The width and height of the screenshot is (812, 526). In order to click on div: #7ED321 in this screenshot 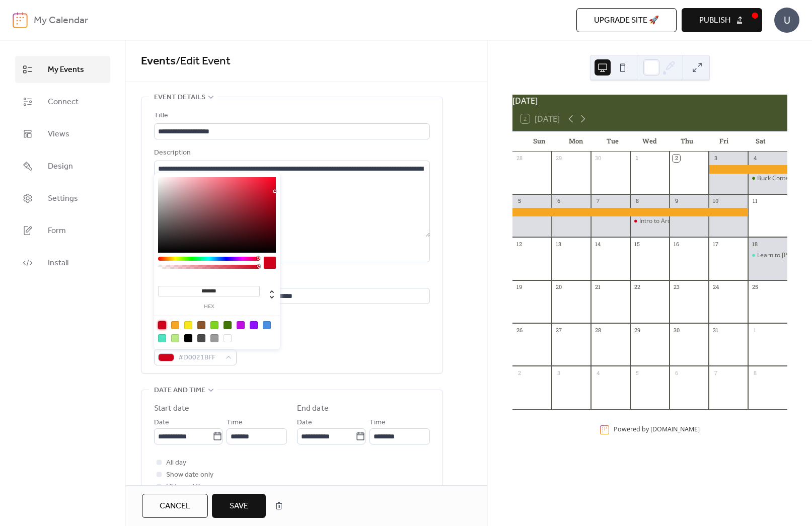, I will do `click(215, 326)`.